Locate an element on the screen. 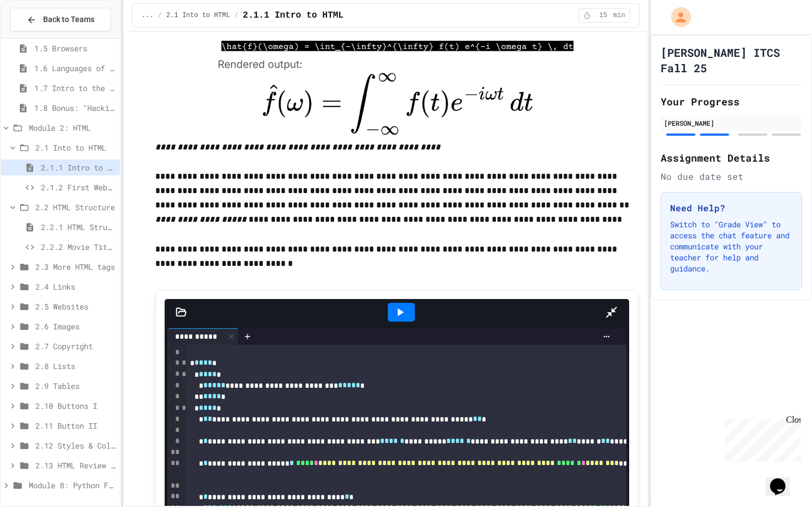 The image size is (812, 507). span: 2.11 Button II is located at coordinates (75, 425).